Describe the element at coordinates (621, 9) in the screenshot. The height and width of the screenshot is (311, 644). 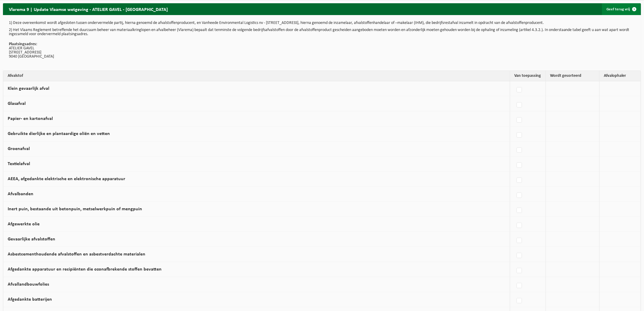
I see `a: Geef terug vrij` at that location.